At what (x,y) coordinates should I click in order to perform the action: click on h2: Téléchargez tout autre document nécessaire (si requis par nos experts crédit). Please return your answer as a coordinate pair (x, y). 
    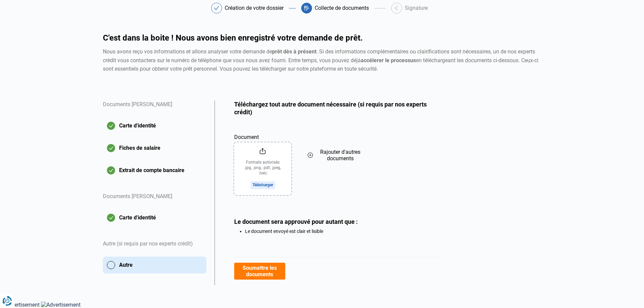
    Looking at the image, I should click on (336, 108).